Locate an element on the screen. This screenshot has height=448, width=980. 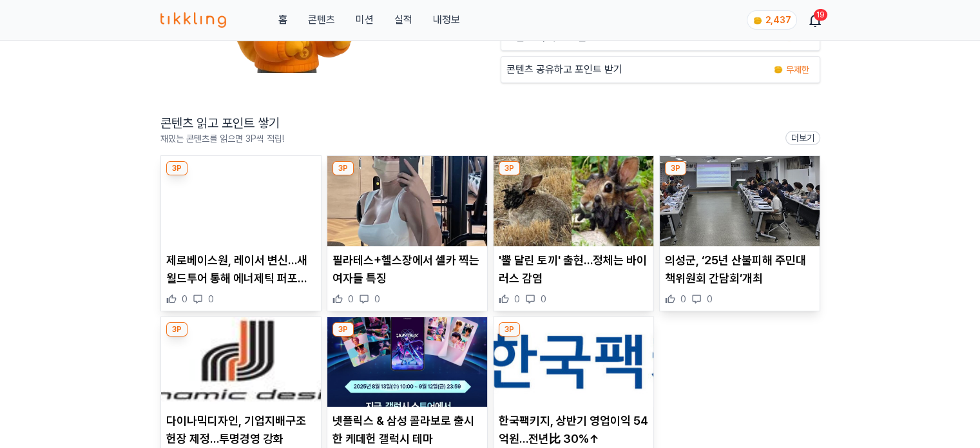
a: 콘텐츠 공유하고 포인트 받기 coin 무제한 is located at coordinates (660, 70).